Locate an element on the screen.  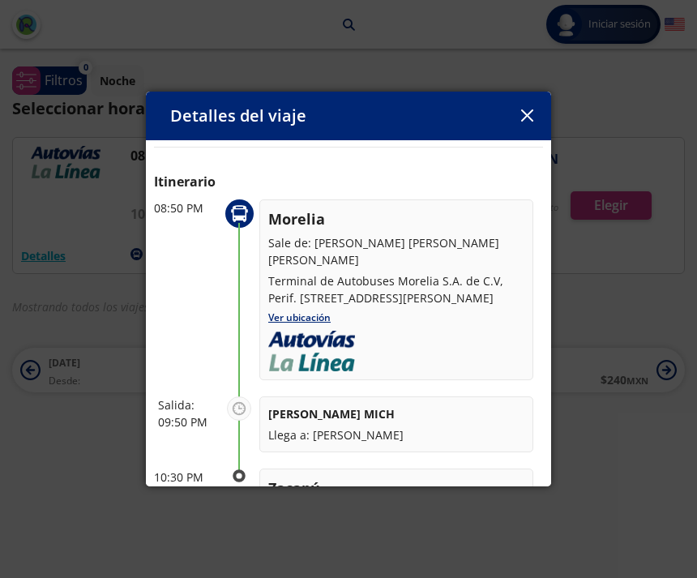
p: 09:50 PM is located at coordinates (188, 422).